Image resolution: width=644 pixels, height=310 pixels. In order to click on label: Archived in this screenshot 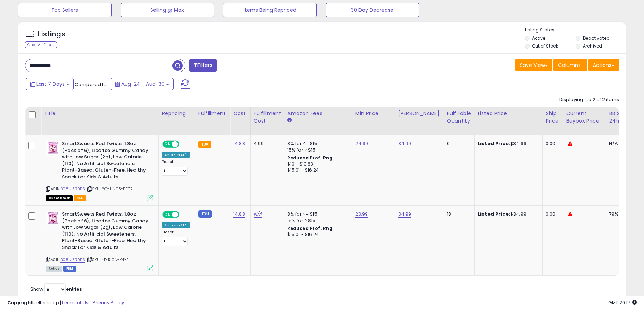, I will do `click(593, 46)`.